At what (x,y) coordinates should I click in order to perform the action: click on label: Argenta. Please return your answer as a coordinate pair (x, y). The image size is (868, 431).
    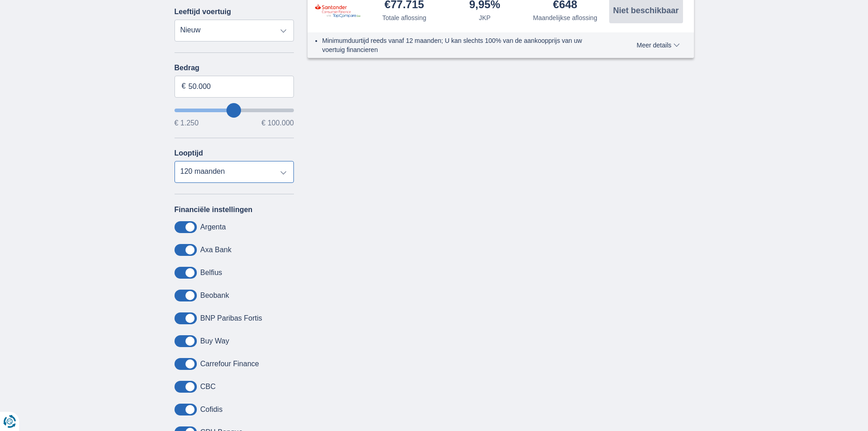
    Looking at the image, I should click on (213, 227).